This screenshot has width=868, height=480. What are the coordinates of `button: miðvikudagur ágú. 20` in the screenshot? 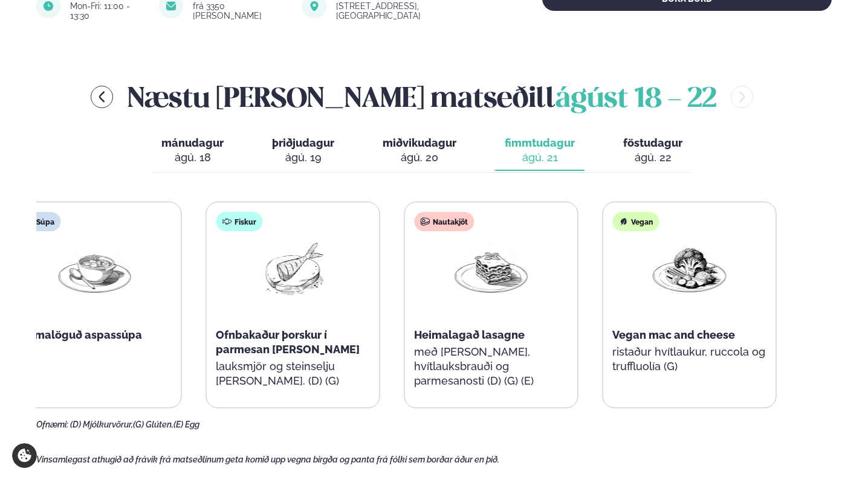 It's located at (419, 151).